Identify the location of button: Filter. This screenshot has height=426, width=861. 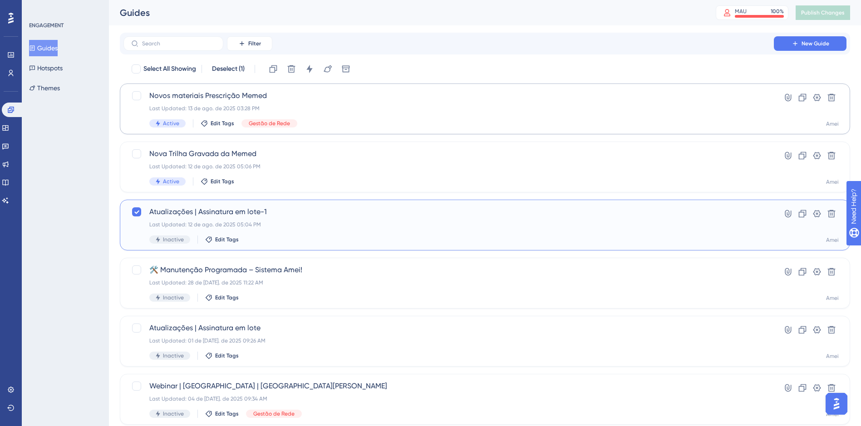
(250, 44).